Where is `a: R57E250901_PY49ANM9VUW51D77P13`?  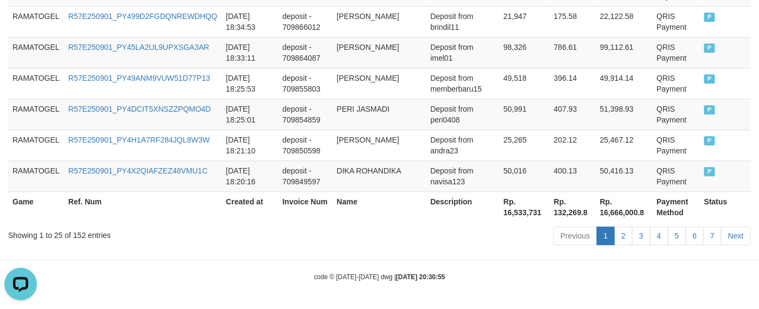 a: R57E250901_PY49ANM9VUW51D77P13 is located at coordinates (139, 78).